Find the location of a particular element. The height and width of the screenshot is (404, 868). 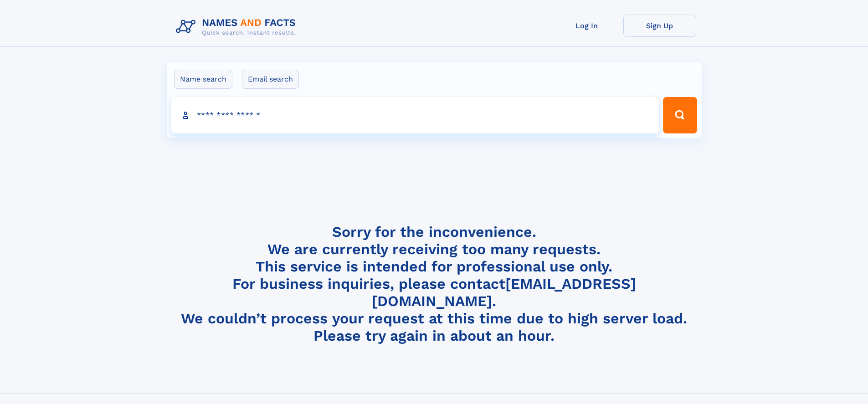

label: Name search is located at coordinates (203, 79).